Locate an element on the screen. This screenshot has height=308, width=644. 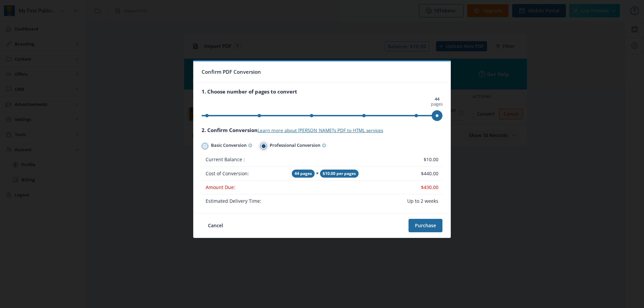
nb-card-header: Confirm PDF Conversion is located at coordinates (322, 72).